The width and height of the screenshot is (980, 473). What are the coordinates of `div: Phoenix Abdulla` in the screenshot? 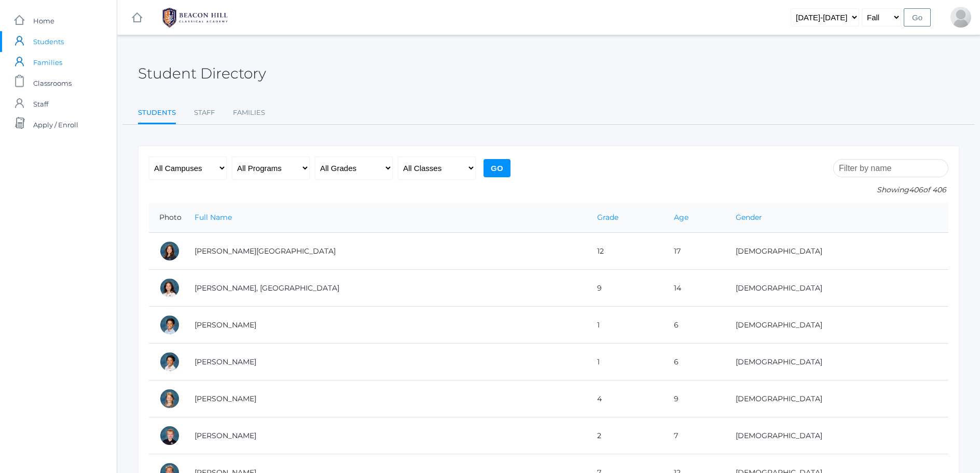 It's located at (170, 288).